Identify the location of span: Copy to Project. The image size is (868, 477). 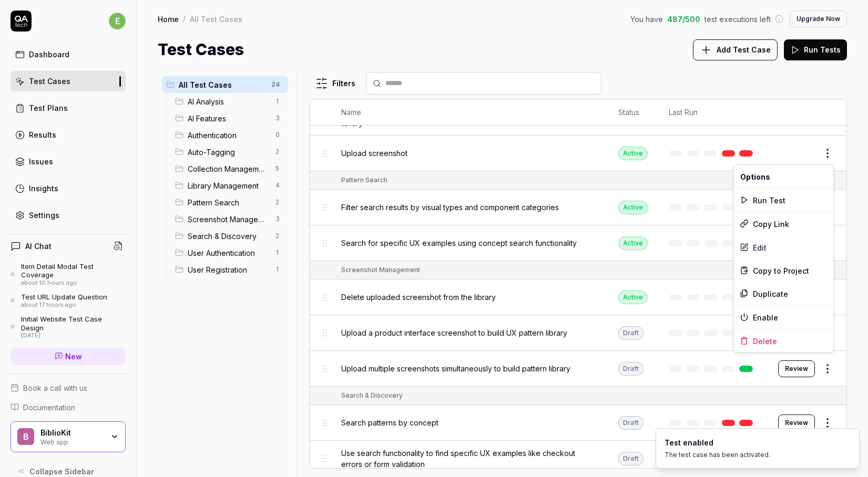
(781, 270).